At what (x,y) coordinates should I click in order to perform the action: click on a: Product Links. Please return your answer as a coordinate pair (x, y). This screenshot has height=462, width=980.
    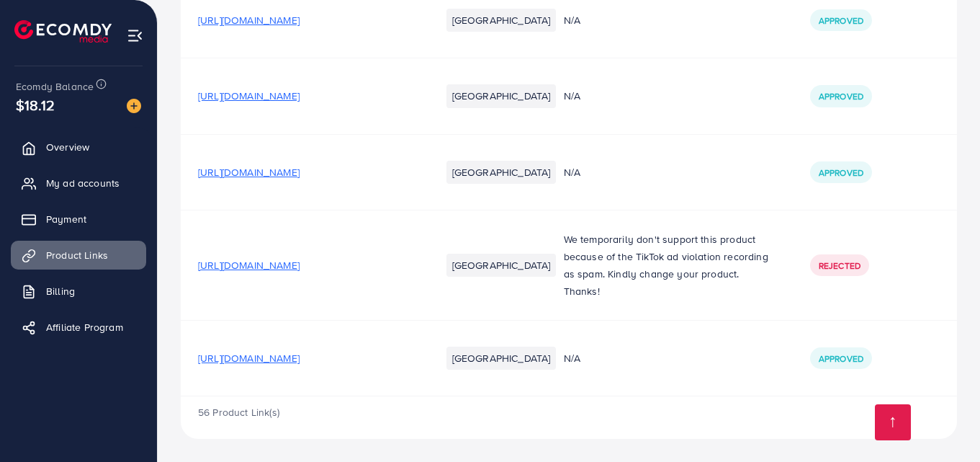
    Looking at the image, I should click on (78, 255).